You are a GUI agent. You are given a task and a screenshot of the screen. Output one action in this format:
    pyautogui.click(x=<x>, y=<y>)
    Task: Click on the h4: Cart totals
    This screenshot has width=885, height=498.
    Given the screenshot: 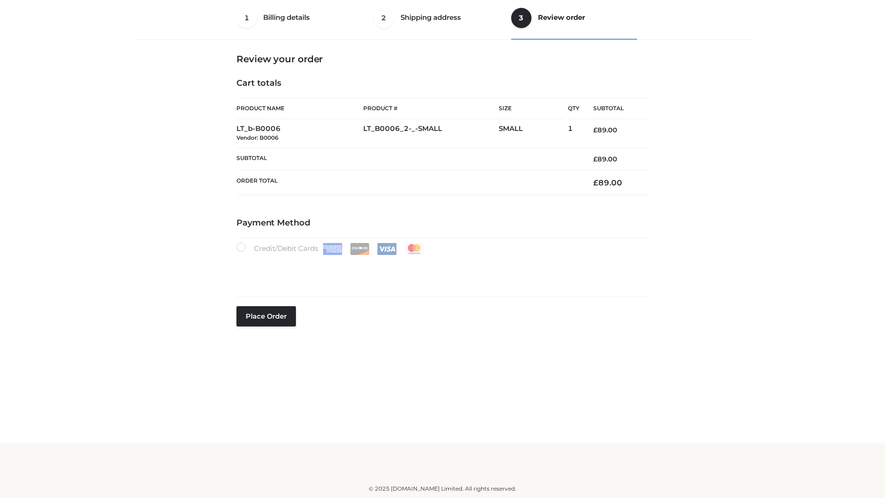 What is the action you would take?
    pyautogui.click(x=442, y=83)
    